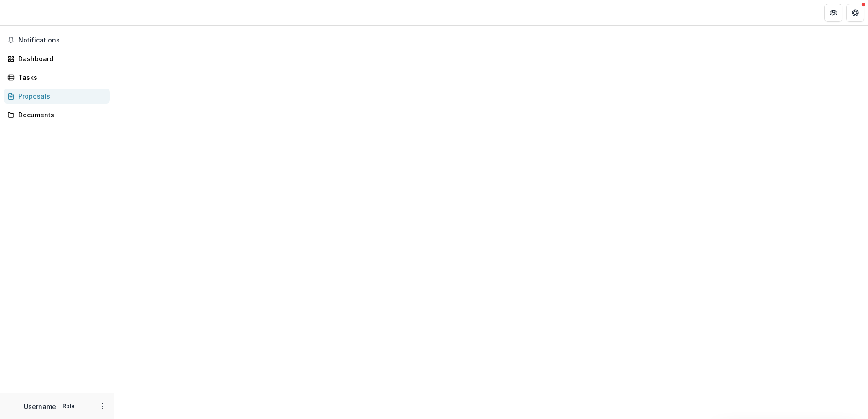  Describe the element at coordinates (855, 13) in the screenshot. I see `button: Get Help` at that location.